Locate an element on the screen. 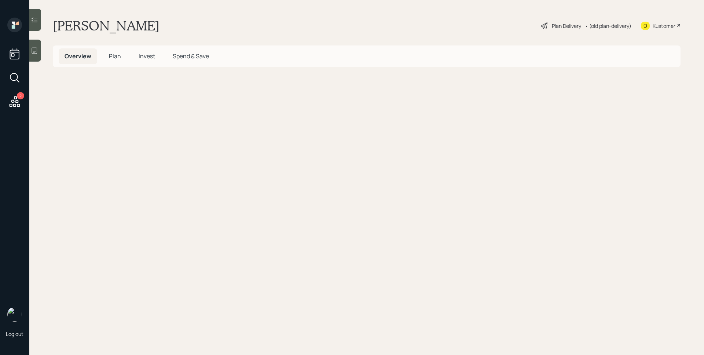  span: Invest is located at coordinates (147, 56).